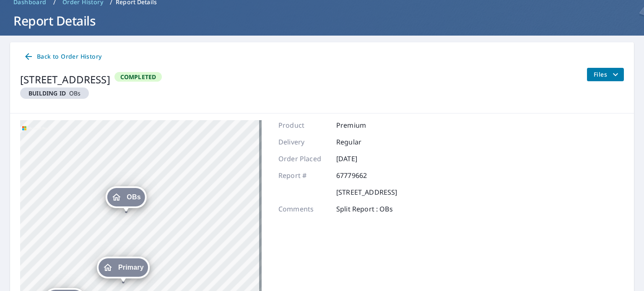  I want to click on p: 67779662, so click(361, 176).